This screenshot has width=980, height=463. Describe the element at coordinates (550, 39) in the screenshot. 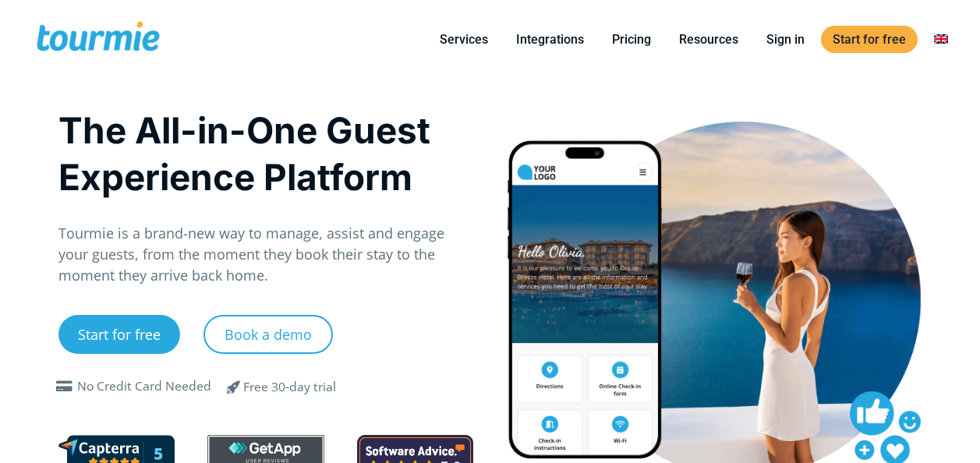

I see `a: Integrations` at that location.